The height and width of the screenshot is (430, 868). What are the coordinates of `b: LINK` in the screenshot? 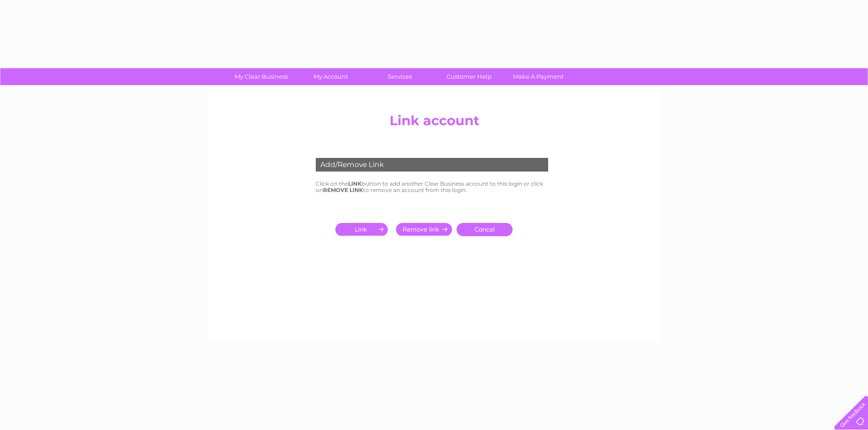 It's located at (355, 184).